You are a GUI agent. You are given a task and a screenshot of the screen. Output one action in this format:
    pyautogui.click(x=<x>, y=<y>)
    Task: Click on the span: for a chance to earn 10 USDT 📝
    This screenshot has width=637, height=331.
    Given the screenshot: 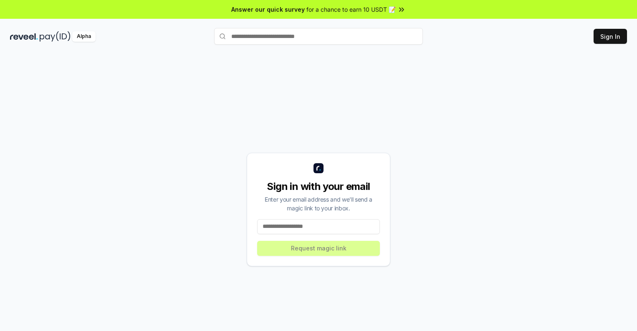 What is the action you would take?
    pyautogui.click(x=351, y=9)
    